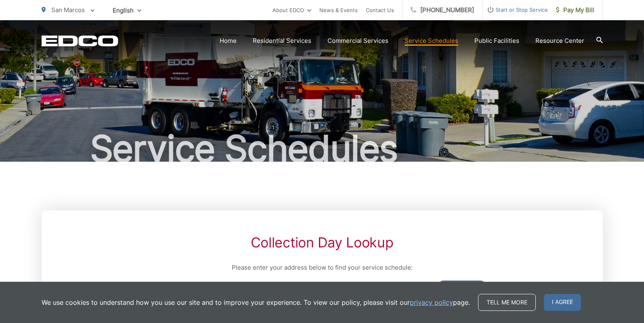 The width and height of the screenshot is (644, 323). I want to click on span: Pay My Bill, so click(575, 10).